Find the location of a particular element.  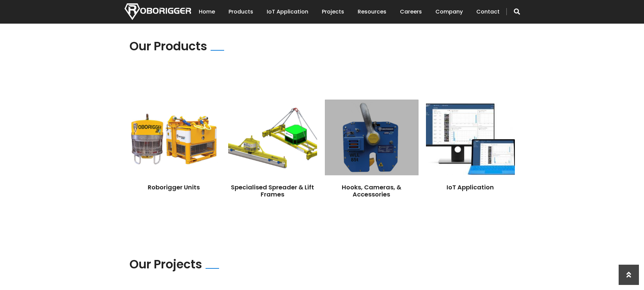

a: Hooks, Cameras, & Accessories is located at coordinates (371, 191).